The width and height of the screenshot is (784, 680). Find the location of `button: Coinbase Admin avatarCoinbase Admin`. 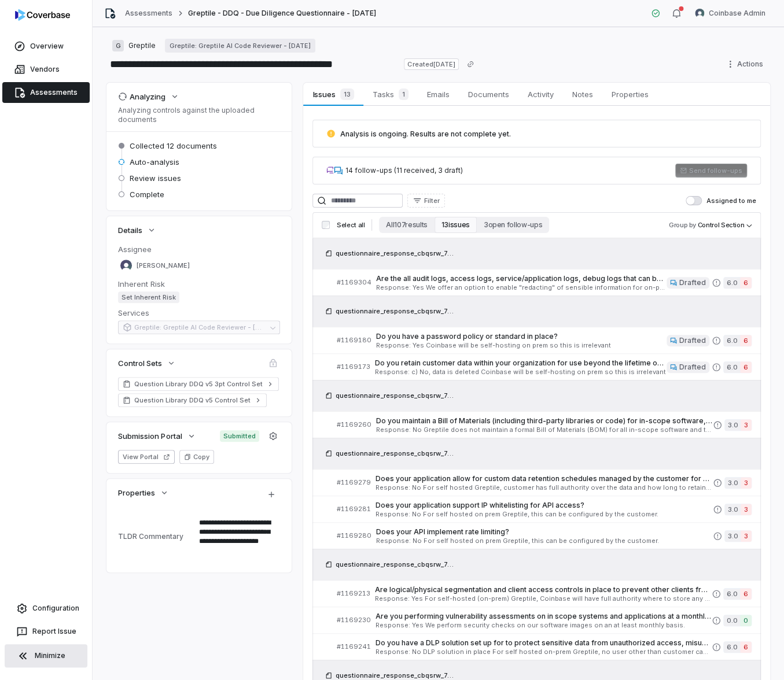

button: Coinbase Admin avatarCoinbase Admin is located at coordinates (730, 13).